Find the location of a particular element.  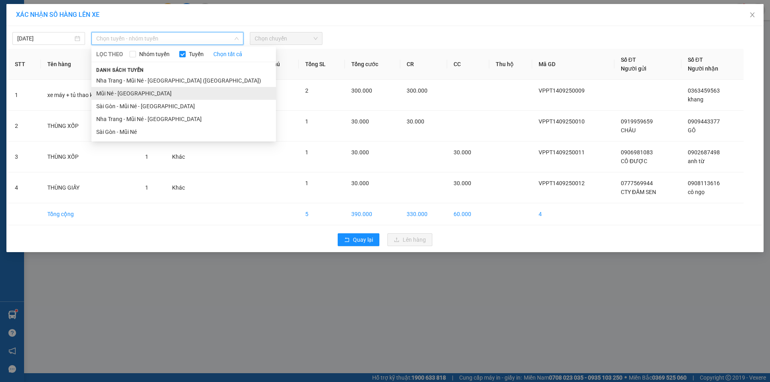

input: 14/09/2025 is located at coordinates (45, 38).